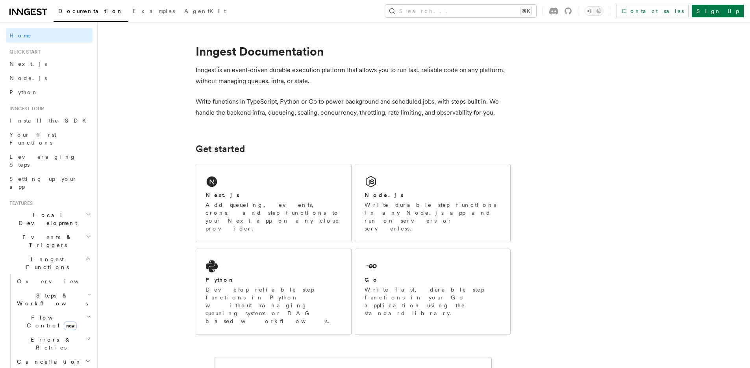 This screenshot has height=368, width=750. I want to click on span: Leveraging Steps, so click(43, 161).